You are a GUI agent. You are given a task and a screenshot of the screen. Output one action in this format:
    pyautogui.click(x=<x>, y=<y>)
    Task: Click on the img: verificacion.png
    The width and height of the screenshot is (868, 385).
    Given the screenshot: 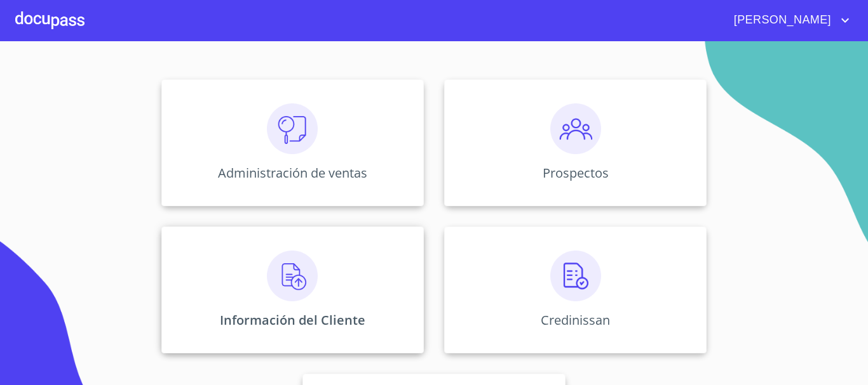 What is the action you would take?
    pyautogui.click(x=575, y=276)
    